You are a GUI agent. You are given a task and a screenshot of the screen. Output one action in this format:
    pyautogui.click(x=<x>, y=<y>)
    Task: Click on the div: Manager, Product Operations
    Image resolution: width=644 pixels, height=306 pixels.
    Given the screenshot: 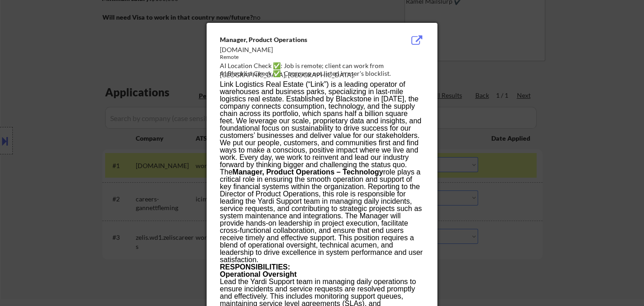 What is the action you would take?
    pyautogui.click(x=299, y=40)
    